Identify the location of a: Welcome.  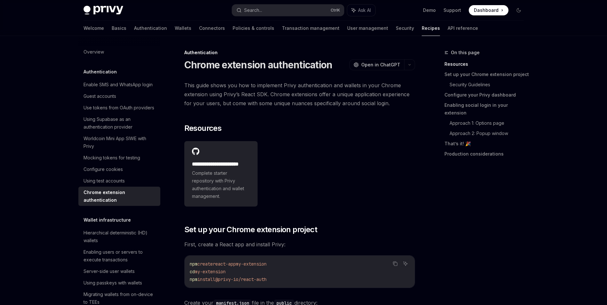
(94, 28).